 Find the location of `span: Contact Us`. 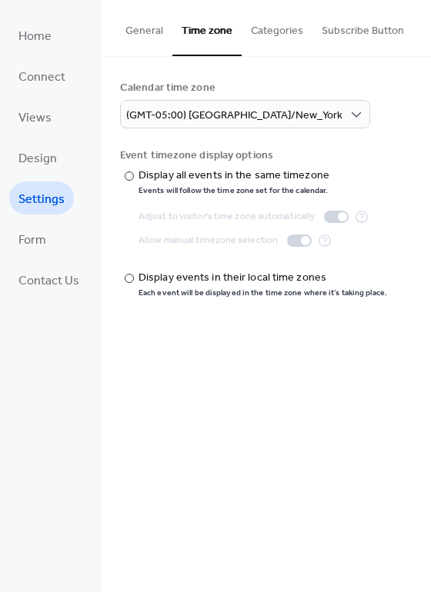

span: Contact Us is located at coordinates (48, 281).